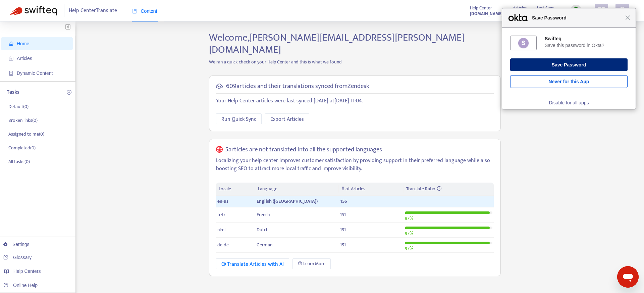 The width and height of the screenshot is (644, 293). What do you see at coordinates (576, 11) in the screenshot?
I see `img: sync.dc5367851b00ba804db3.png` at bounding box center [576, 11].